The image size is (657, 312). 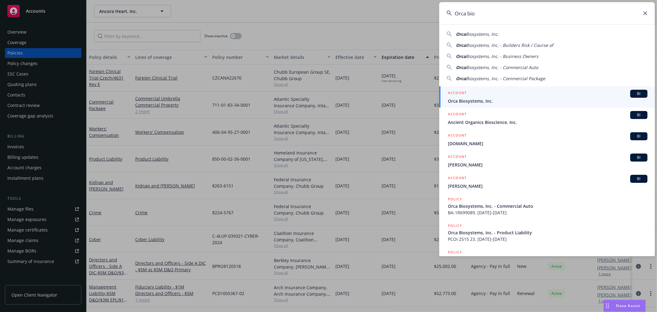 What do you see at coordinates (548, 232) in the screenshot?
I see `span: Orca Biosystems, Inc. - Product Liability` at bounding box center [548, 232].